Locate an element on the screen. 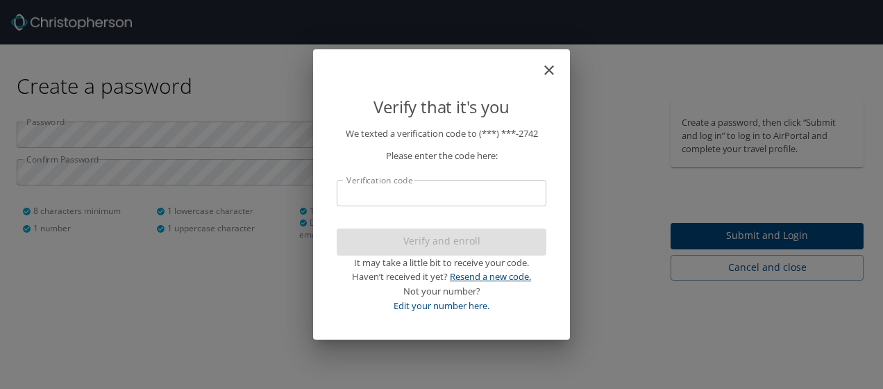  p: Please enter the code here: is located at coordinates (442, 156).